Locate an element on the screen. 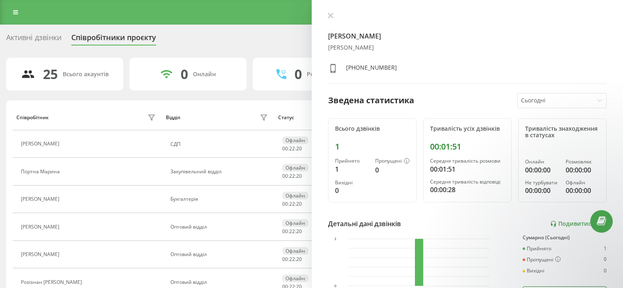 Image resolution: width=623 pixels, height=288 pixels. text: 0 is located at coordinates (336, 286).